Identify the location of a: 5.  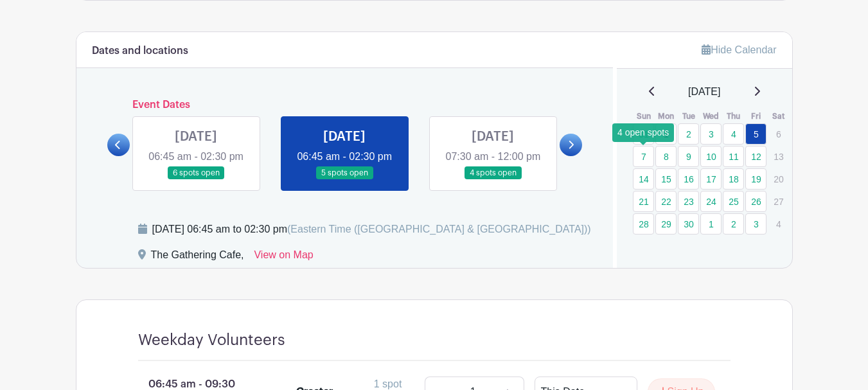
(755, 133).